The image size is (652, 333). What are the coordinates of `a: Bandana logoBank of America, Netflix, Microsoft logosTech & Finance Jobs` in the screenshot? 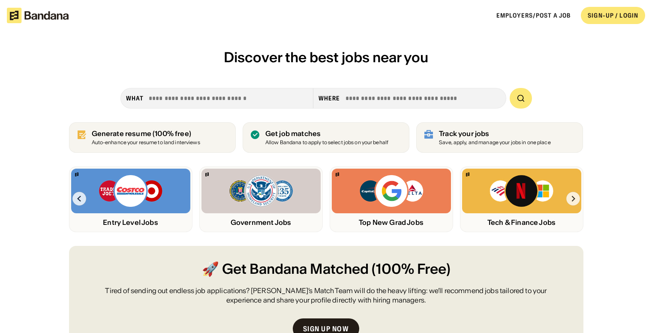 It's located at (522, 199).